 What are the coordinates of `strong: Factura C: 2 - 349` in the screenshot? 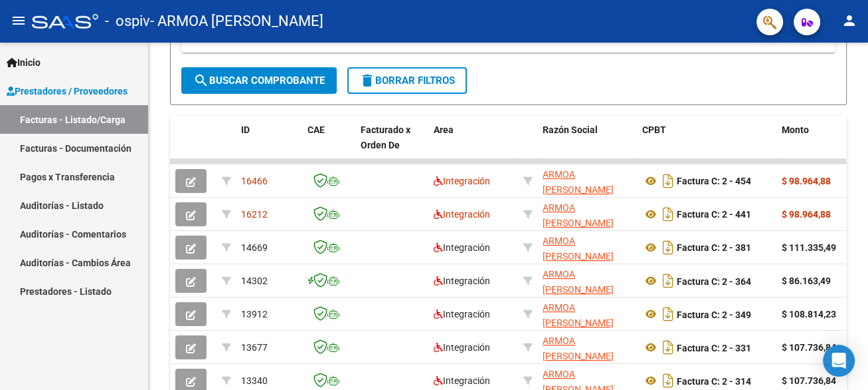 It's located at (714, 314).